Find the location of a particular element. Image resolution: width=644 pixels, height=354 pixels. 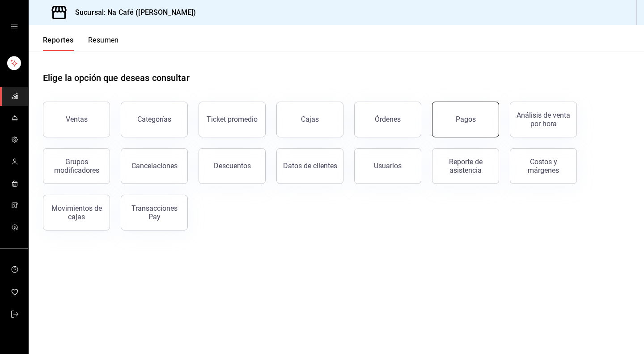

button: Transacciones Pay is located at coordinates (154, 212).